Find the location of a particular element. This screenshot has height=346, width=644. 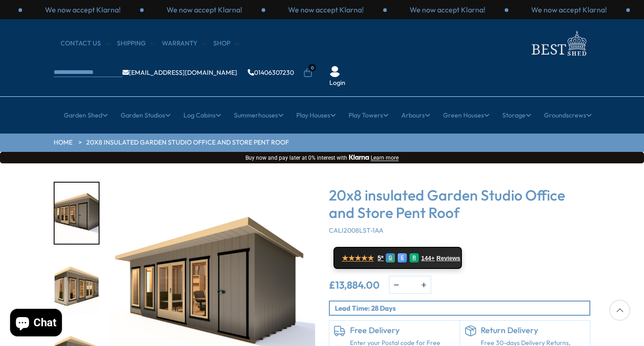

div: 2 / 8 is located at coordinates (76, 285).